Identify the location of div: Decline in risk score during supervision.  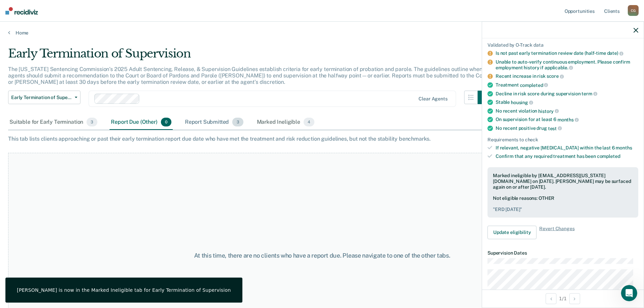
(567, 94).